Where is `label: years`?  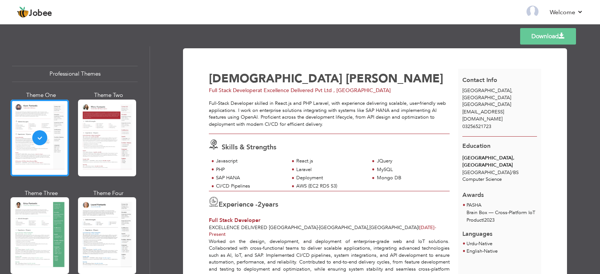 label: years is located at coordinates (268, 205).